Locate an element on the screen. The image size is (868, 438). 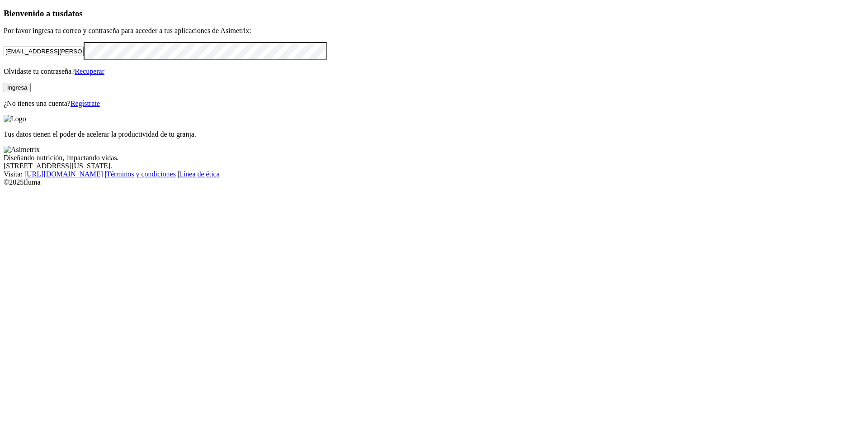
span: datos is located at coordinates (73, 13).